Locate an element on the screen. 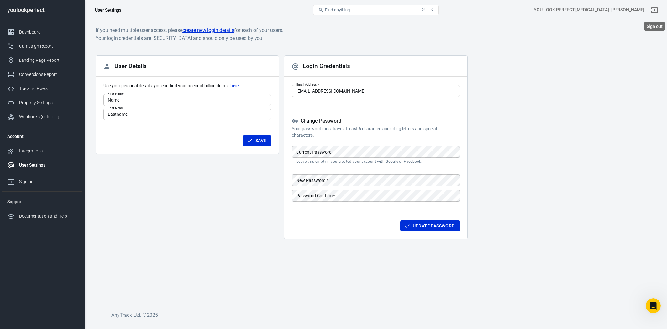  div: Landing Page Report is located at coordinates (48, 60).